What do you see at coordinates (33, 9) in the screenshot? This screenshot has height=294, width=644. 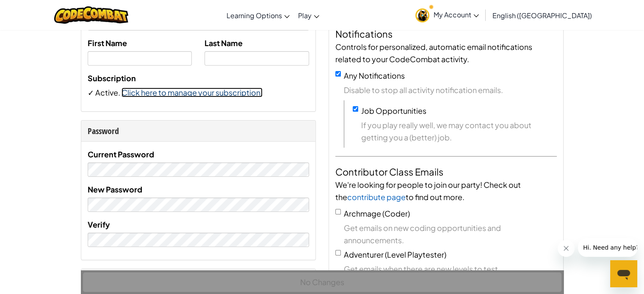 I see `span: Hi. Need any help?` at bounding box center [33, 9].